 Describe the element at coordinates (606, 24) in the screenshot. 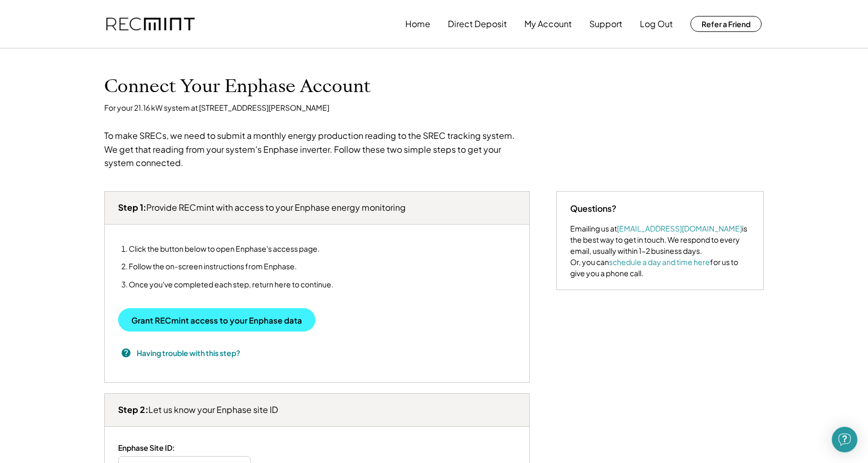

I see `button: Support` at that location.